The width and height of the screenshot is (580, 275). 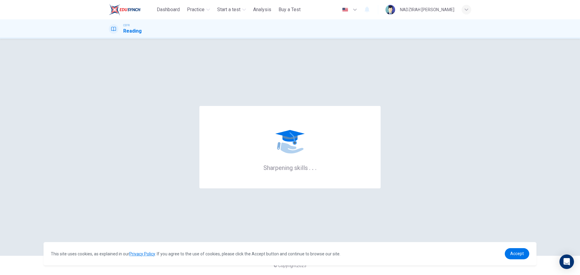 I want to click on a: Privacy Policy, so click(x=142, y=254).